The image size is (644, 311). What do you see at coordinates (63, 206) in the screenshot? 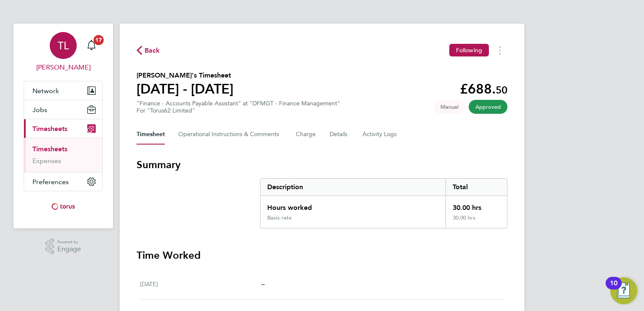
I see `a: Go to home page` at bounding box center [63, 206].